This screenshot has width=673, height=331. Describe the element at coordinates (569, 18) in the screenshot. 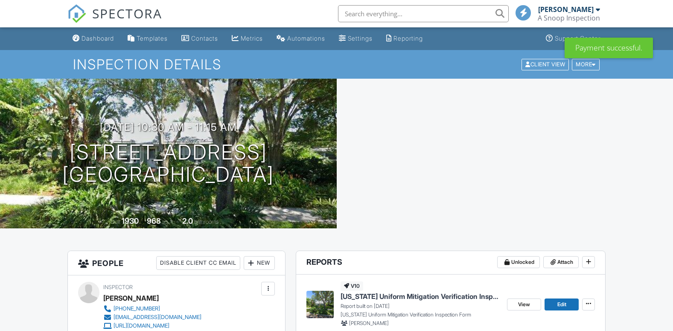

I see `div: A Snoop Inspection` at that location.